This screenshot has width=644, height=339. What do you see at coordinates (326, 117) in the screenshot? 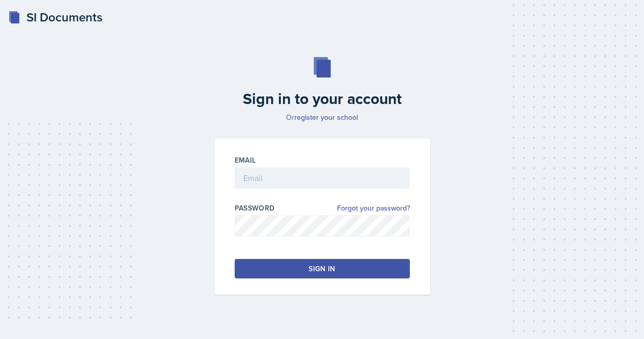
I see `a: register your school` at bounding box center [326, 117].